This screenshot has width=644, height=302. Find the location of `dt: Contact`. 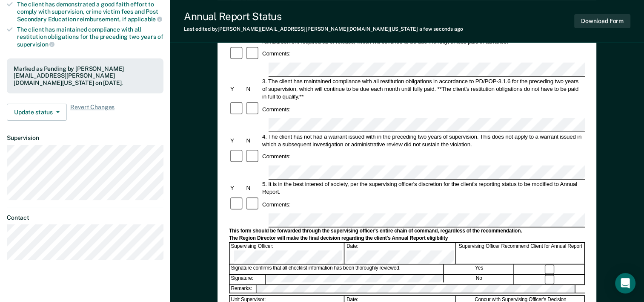

dt: Contact is located at coordinates (85, 217).